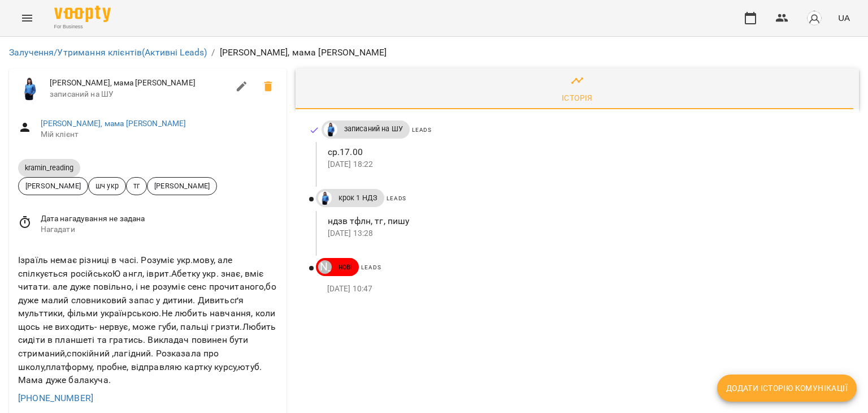 The image size is (868, 413). Describe the element at coordinates (345, 267) in the screenshot. I see `span: нові` at that location.